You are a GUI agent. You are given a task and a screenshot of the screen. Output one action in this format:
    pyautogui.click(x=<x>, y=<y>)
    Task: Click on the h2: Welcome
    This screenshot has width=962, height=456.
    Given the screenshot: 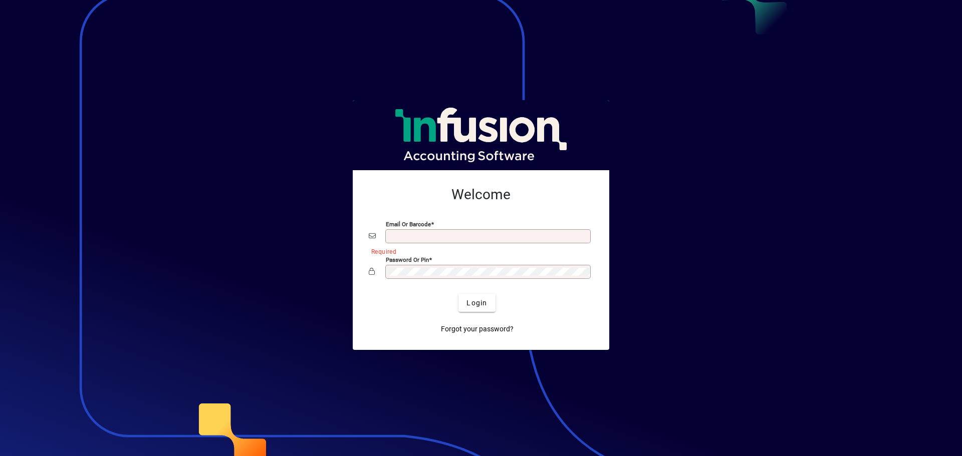 What is the action you would take?
    pyautogui.click(x=481, y=195)
    